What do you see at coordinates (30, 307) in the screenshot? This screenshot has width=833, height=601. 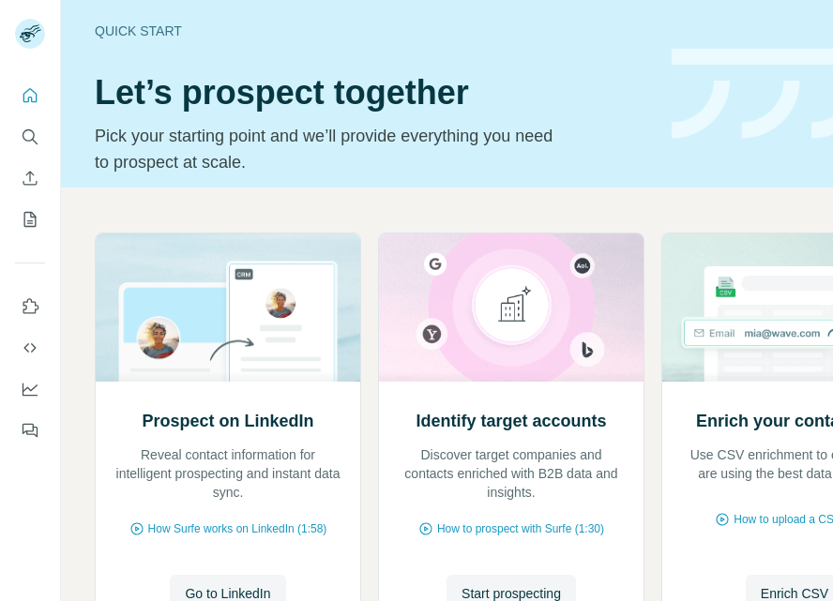 I see `button: Use Surfe on LinkedIn` at bounding box center [30, 307].